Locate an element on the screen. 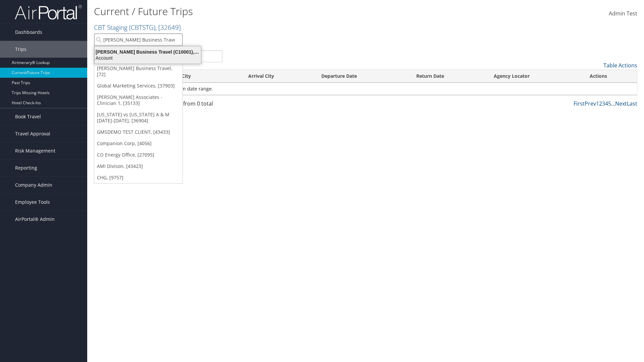  a: 2 is located at coordinates (601, 104).